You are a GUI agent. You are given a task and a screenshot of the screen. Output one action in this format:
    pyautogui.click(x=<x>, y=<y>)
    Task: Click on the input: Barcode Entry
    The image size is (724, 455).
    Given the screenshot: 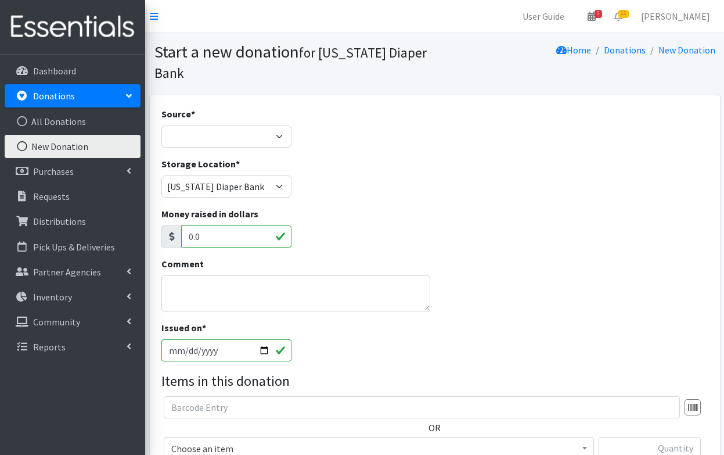 What is the action you would take?
    pyautogui.click(x=422, y=407)
    